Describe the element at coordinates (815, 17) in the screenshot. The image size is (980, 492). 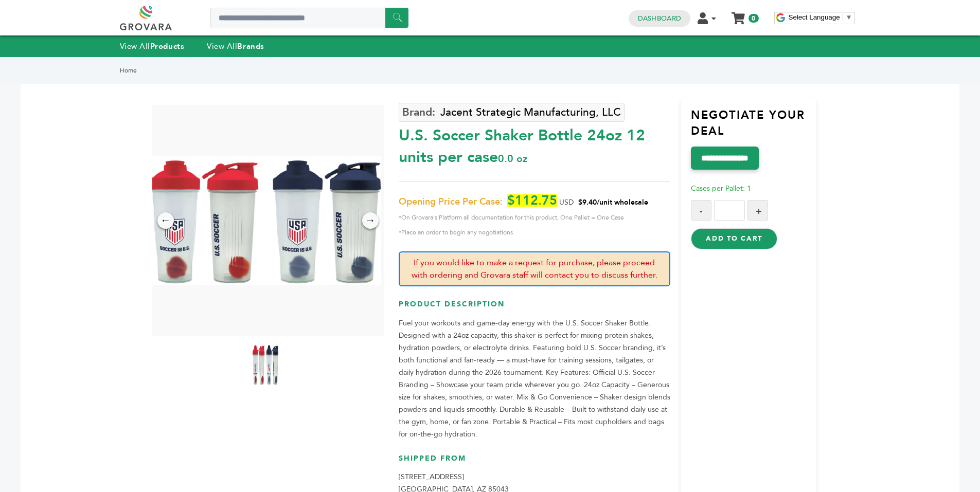
I see `span: Select Language` at that location.